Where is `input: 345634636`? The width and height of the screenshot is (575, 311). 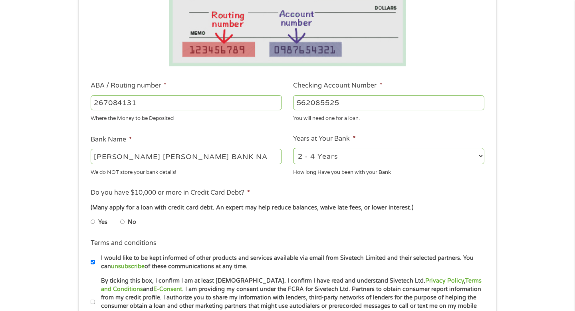 input: 345634636 is located at coordinates (388, 103).